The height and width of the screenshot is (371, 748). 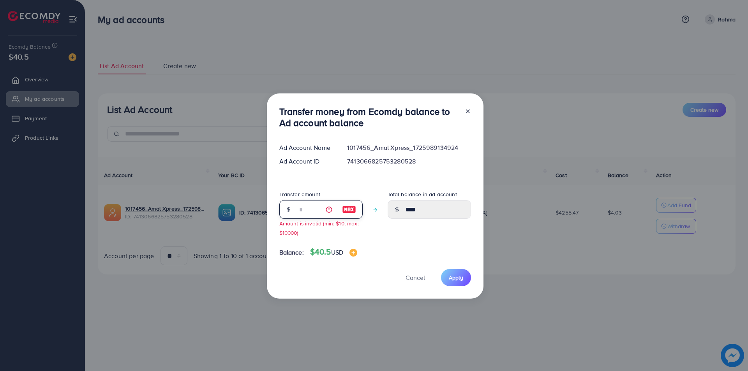 What do you see at coordinates (415, 278) in the screenshot?
I see `span: Cancel` at bounding box center [415, 278].